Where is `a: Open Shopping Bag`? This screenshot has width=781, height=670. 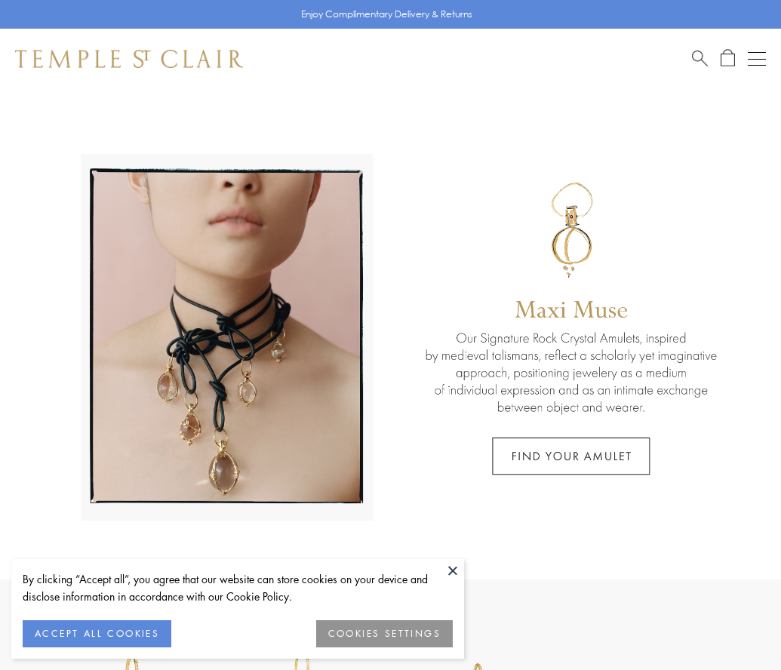
a: Open Shopping Bag is located at coordinates (728, 58).